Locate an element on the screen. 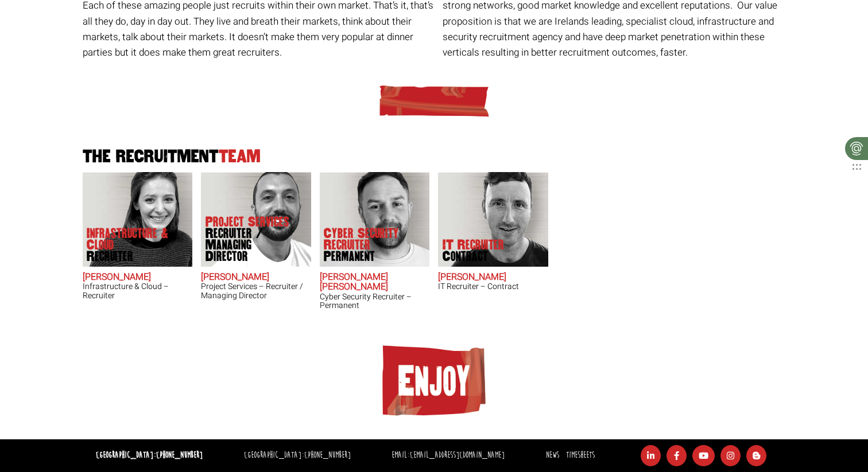 This screenshot has height=472, width=868. a: Timesheets is located at coordinates (580, 455).